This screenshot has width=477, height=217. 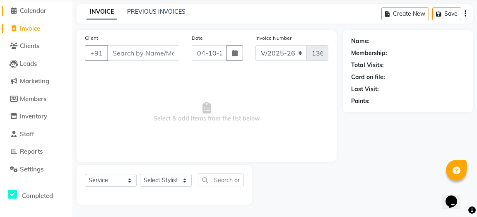 What do you see at coordinates (405, 14) in the screenshot?
I see `button: Create New` at bounding box center [405, 14].